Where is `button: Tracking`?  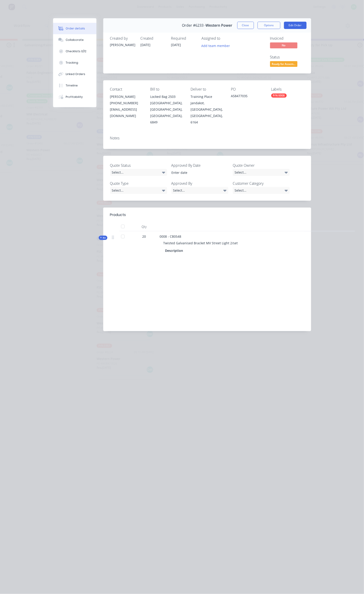 button: Tracking is located at coordinates (75, 63).